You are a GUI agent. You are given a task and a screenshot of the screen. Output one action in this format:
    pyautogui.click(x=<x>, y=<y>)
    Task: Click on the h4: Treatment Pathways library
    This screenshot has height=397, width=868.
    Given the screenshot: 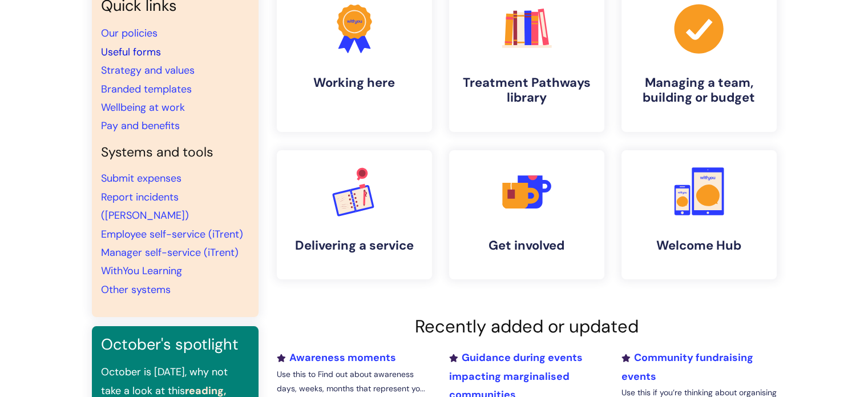 What is the action you would take?
    pyautogui.click(x=527, y=91)
    